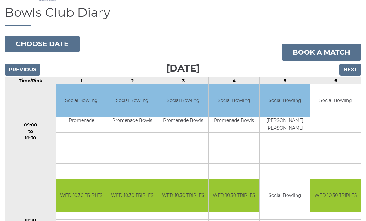 The height and width of the screenshot is (221, 366). Describe the element at coordinates (285, 81) in the screenshot. I see `td: 5` at that location.